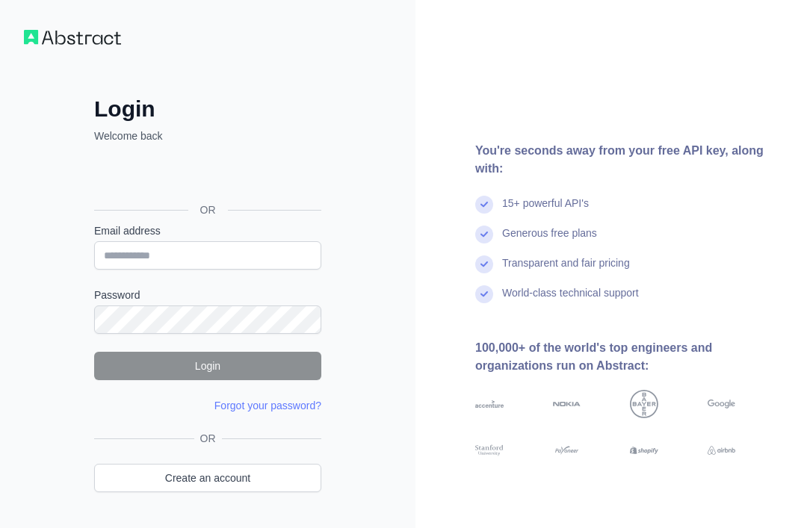 This screenshot has height=528, width=807. I want to click on p: Welcome back, so click(208, 136).